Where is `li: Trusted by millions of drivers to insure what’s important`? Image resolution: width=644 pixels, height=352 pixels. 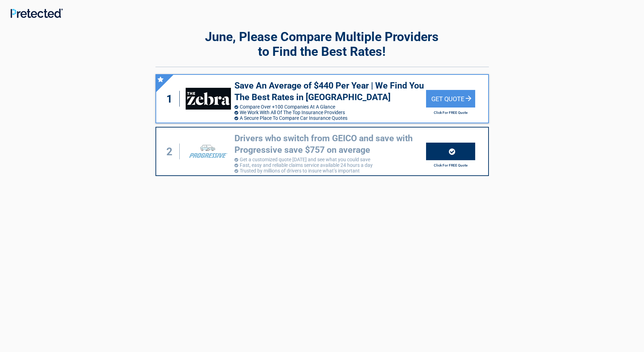 li: Trusted by millions of drivers to insure what’s important is located at coordinates (331, 171).